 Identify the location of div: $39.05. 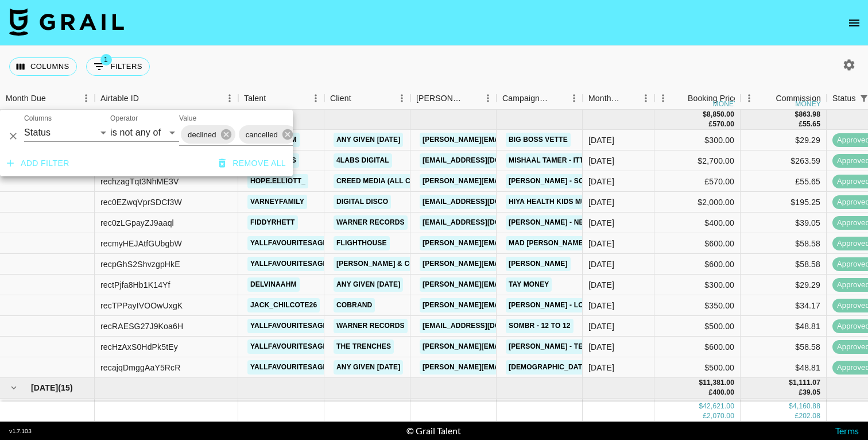
(784, 223).